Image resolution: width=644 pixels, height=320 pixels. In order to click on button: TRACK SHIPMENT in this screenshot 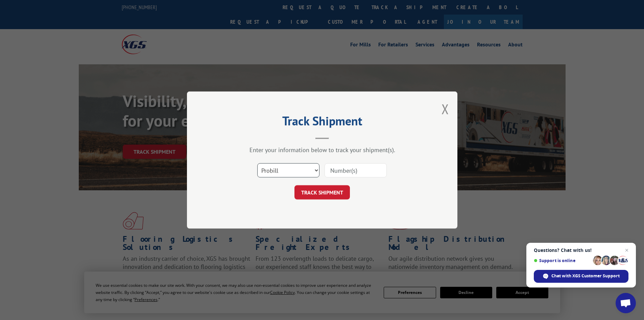, I will do `click(322, 193)`.